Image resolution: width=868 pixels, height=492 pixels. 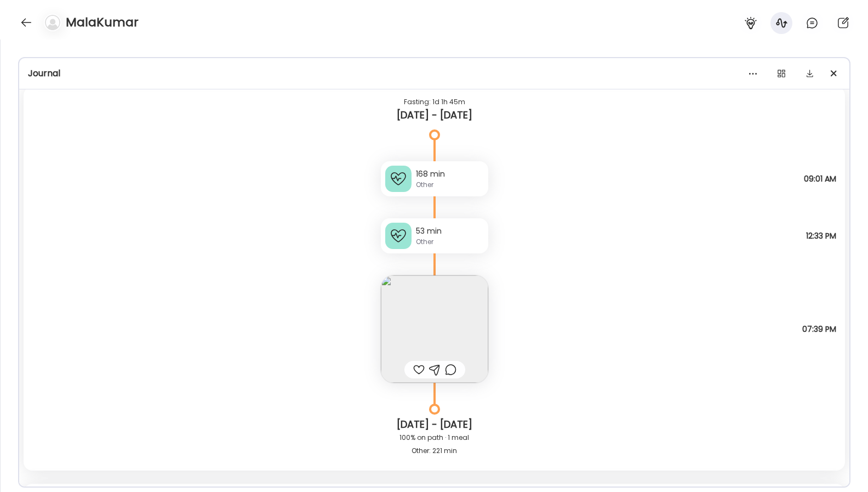 What do you see at coordinates (53, 22) in the screenshot?
I see `img: bg-avatar-default.svg` at bounding box center [53, 22].